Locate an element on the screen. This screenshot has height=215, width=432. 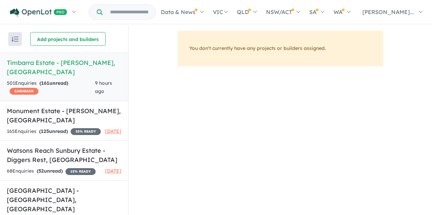
div: 501 Enquir ies is located at coordinates (51, 88).